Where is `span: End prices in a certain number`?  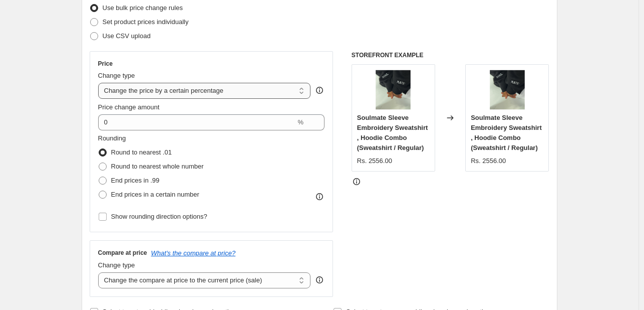
span: End prices in a certain number is located at coordinates (155, 194).